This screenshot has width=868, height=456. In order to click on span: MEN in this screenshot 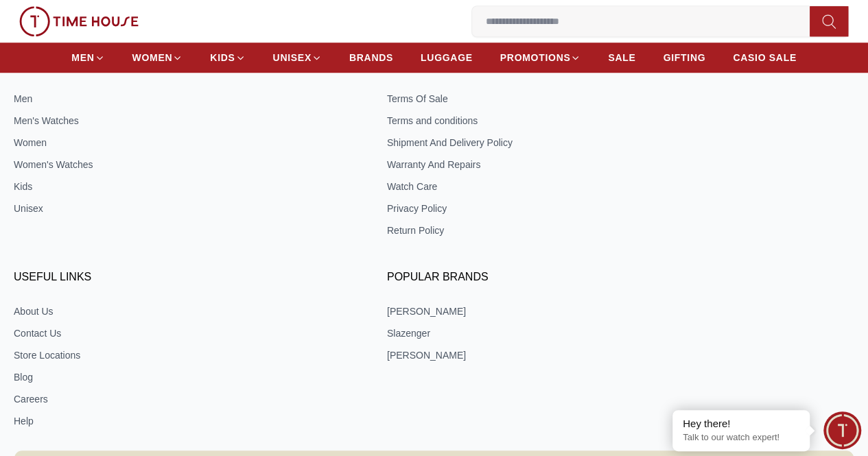, I will do `click(82, 58)`.